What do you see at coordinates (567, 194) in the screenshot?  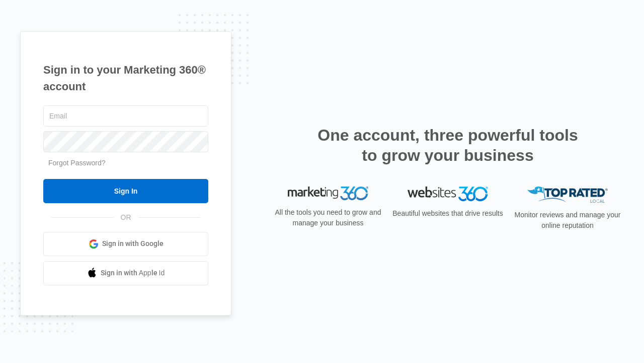 I see `img: Top Rated Local` at bounding box center [567, 194].